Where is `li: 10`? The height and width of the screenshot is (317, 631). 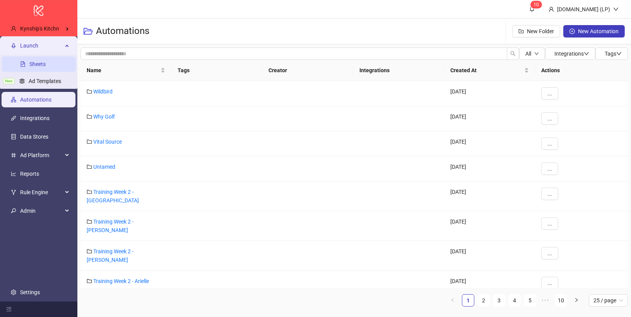 li: 10 is located at coordinates (561, 301).